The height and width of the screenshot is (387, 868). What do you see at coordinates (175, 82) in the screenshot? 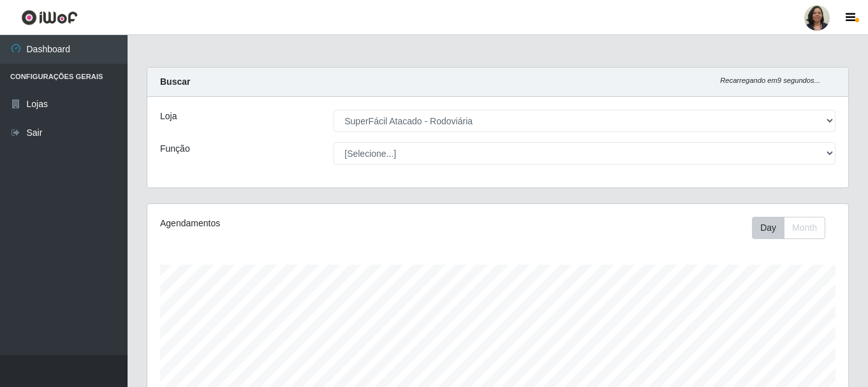
I see `strong: Buscar` at bounding box center [175, 82].